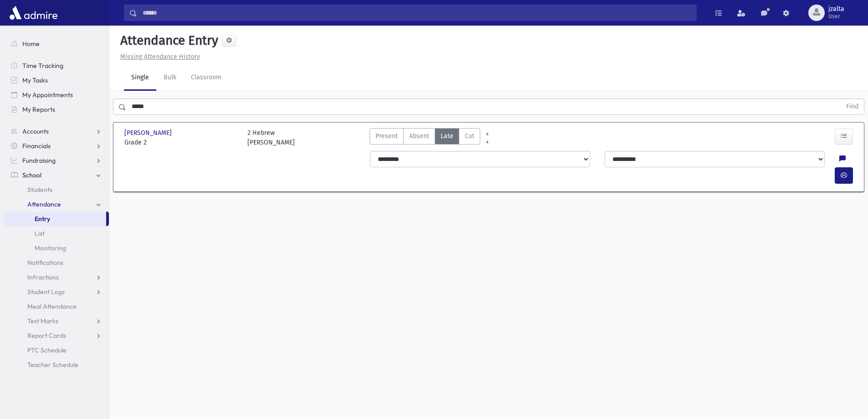  What do you see at coordinates (182, 142) in the screenshot?
I see `span: Grade 2` at bounding box center [182, 142].